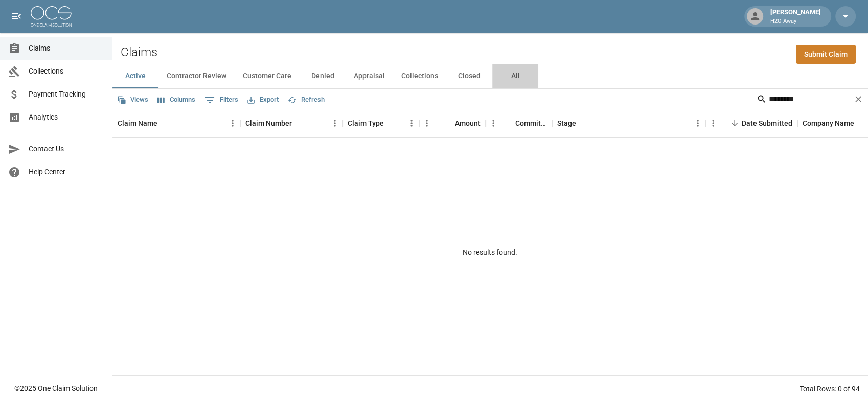 The width and height of the screenshot is (868, 402). What do you see at coordinates (811, 100) in the screenshot?
I see `div: Search` at bounding box center [811, 100].